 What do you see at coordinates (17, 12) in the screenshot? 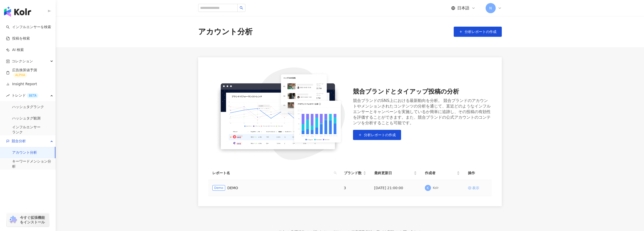
I see `img: logo` at bounding box center [17, 12].